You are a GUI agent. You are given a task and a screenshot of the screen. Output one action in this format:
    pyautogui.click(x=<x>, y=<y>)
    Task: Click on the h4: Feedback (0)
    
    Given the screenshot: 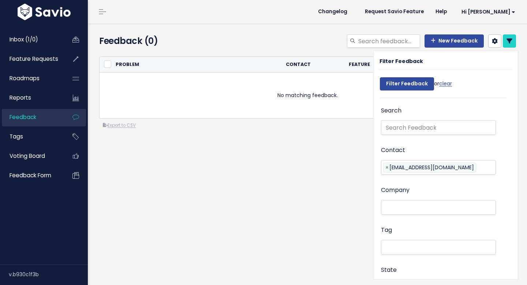 What is the action you would take?
    pyautogui.click(x=165, y=41)
    